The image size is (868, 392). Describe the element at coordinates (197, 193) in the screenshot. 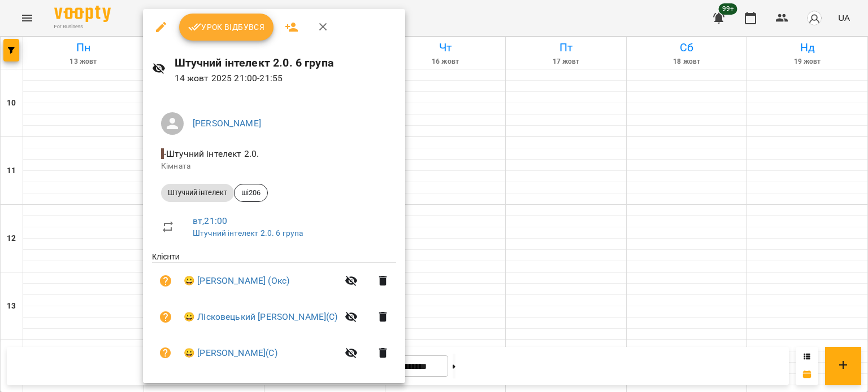

I see `span: Штучний інтелект` at that location.